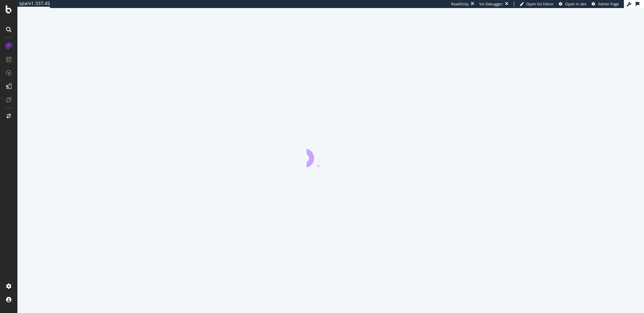 This screenshot has height=313, width=644. What do you see at coordinates (540, 4) in the screenshot?
I see `span: Open Viz Editor` at bounding box center [540, 4].